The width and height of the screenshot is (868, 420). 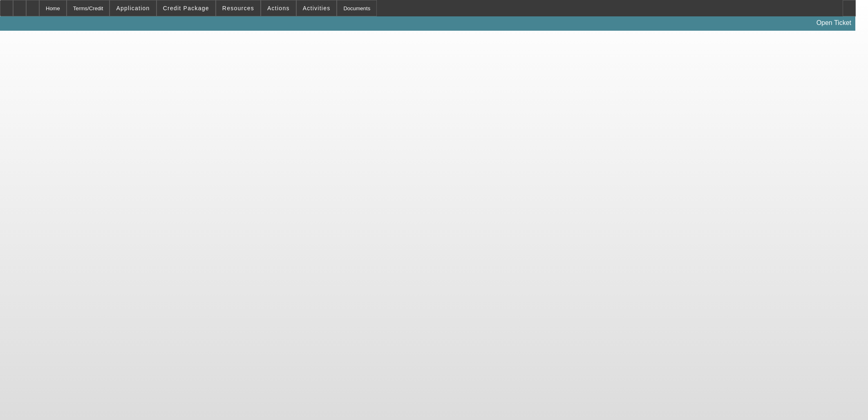 I want to click on span: Credit Package, so click(x=186, y=8).